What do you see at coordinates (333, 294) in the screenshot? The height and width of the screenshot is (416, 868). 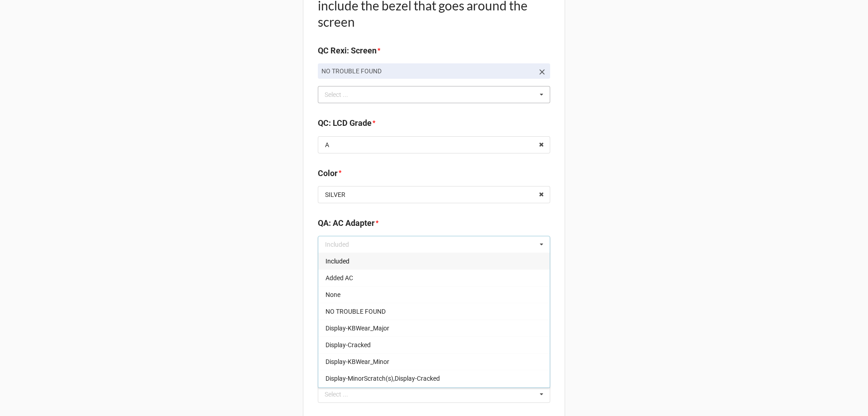 I see `span: None` at bounding box center [333, 294].